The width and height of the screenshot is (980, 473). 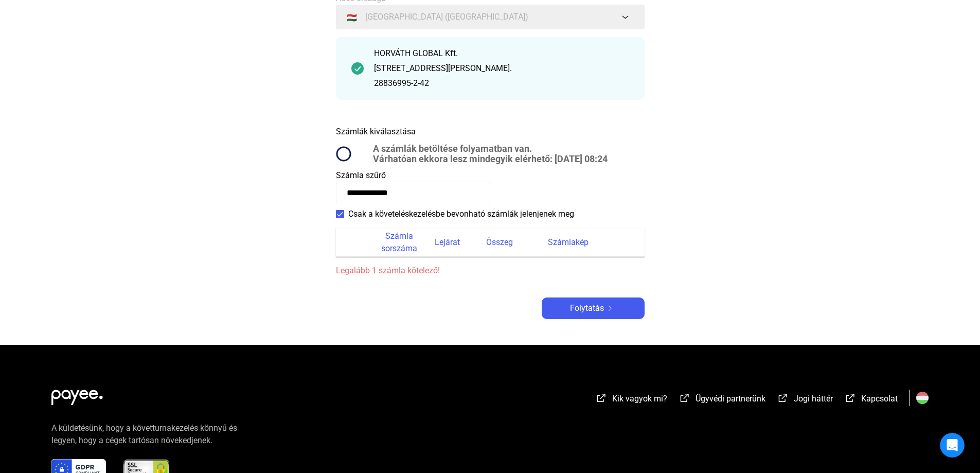 I want to click on button: Folytatásjobbra nyíl-fehér, so click(x=593, y=308).